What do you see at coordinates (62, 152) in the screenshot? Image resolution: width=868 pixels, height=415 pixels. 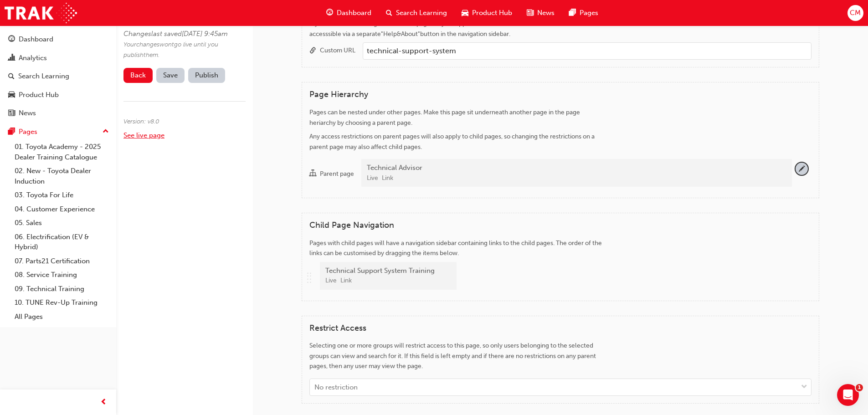 I see `a: 01. Toyota Academy - 2025 Dealer Training Catalogue` at bounding box center [62, 152].